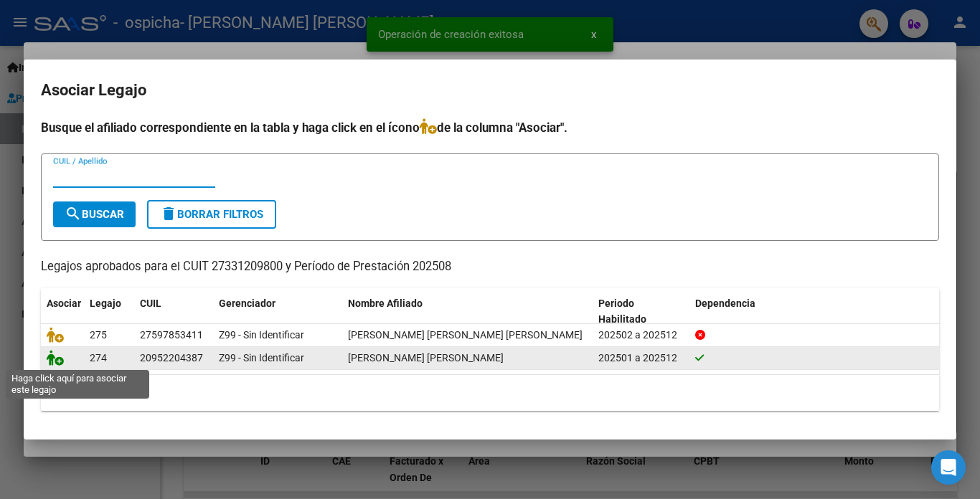  Describe the element at coordinates (73, 214) in the screenshot. I see `mat-icon: search` at that location.